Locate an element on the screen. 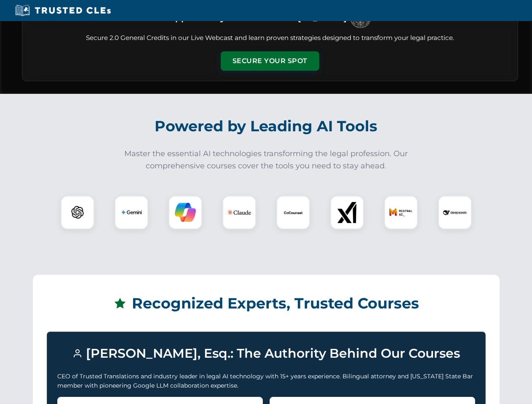 The height and width of the screenshot is (404, 532). div: ChatGPT is located at coordinates (78, 213).